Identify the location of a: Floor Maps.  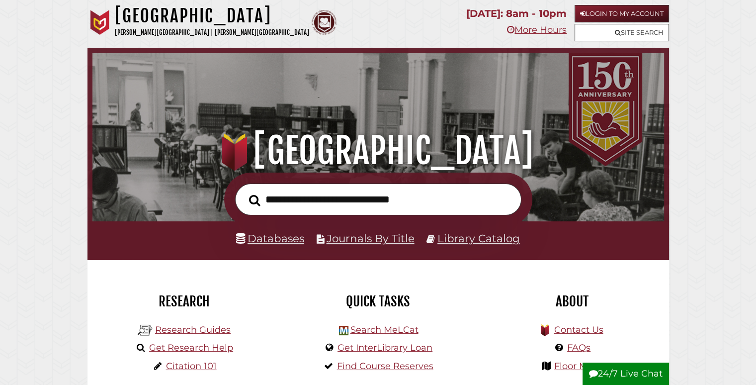
(579, 366).